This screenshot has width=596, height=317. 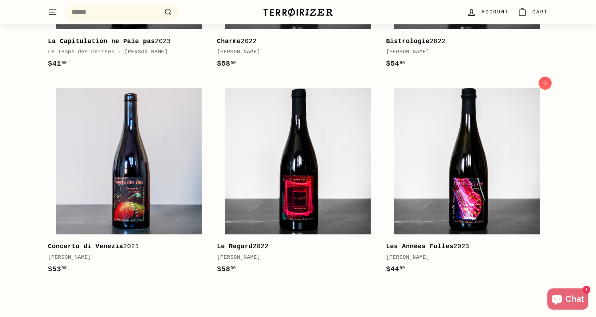 What do you see at coordinates (533, 12) in the screenshot?
I see `a: Cart` at bounding box center [533, 12].